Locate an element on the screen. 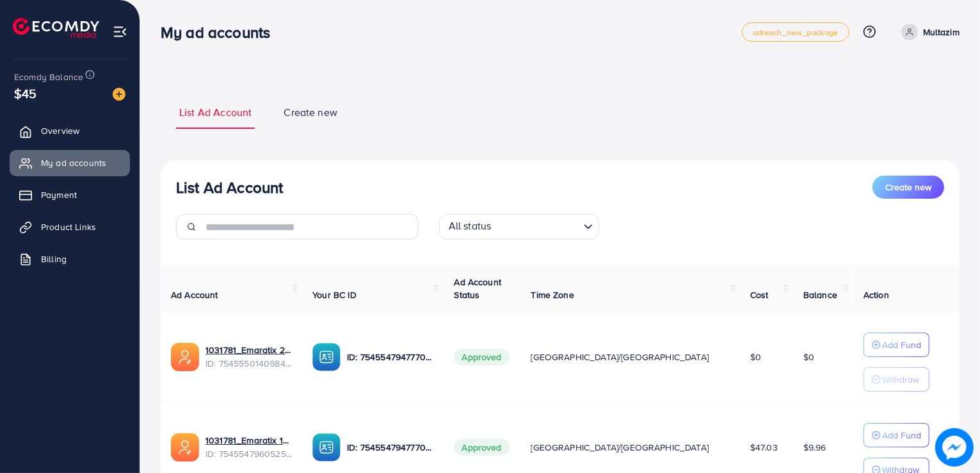 Image resolution: width=980 pixels, height=473 pixels. a: adreach_new_package is located at coordinates (796, 32).